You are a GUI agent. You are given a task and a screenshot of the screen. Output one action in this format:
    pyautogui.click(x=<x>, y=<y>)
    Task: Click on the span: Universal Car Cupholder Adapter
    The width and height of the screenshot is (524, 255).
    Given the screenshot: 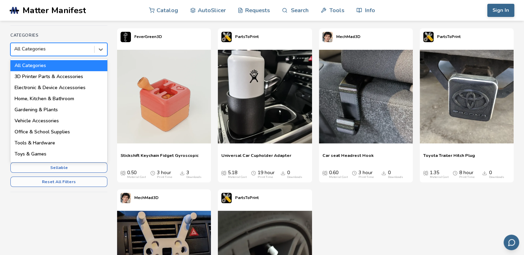 What is the action you would take?
    pyautogui.click(x=256, y=158)
    